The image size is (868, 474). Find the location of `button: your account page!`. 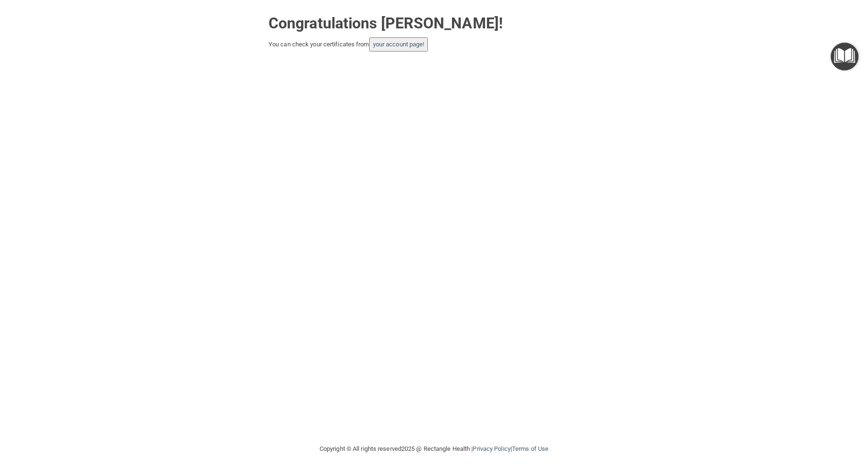

button: your account page! is located at coordinates (399, 45).